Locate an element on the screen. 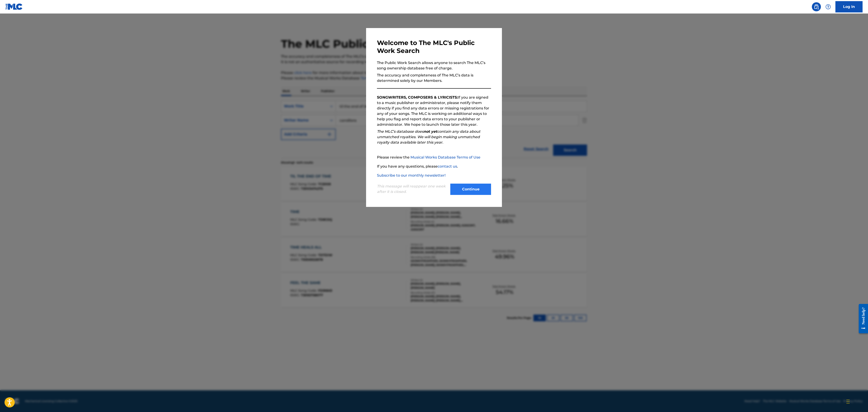 This screenshot has height=412, width=868. p: If you are signed to a music publisher or administrator, please notify them directly if you find ... is located at coordinates (434, 111).